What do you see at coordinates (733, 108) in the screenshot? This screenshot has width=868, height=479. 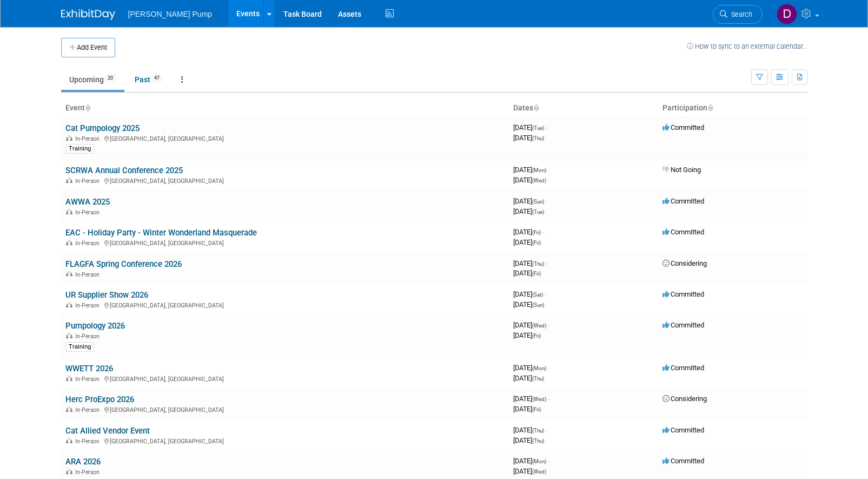 I see `th: Participation` at bounding box center [733, 108].